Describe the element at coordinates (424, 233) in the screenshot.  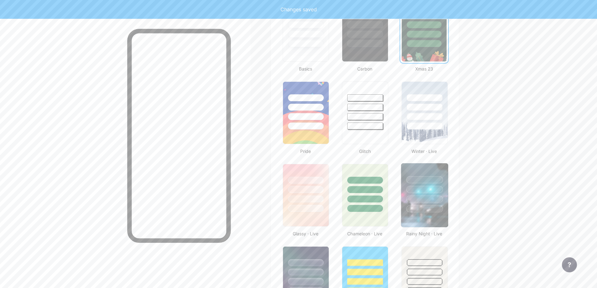
I see `div: Rainy Night · Live` at that location.